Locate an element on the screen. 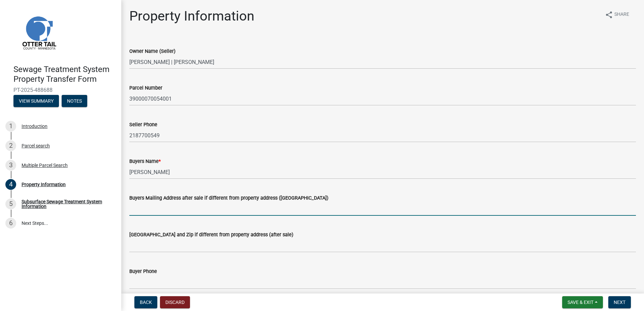 The height and width of the screenshot is (311, 644). button: Save & Exit is located at coordinates (582, 303).